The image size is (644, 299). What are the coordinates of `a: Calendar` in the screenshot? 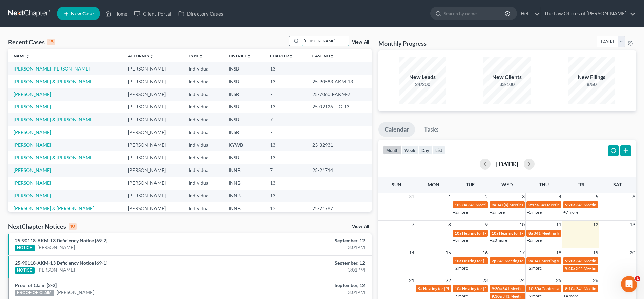 It's located at (396, 130).